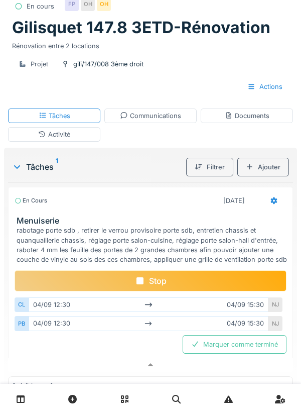 Image resolution: width=301 pixels, height=414 pixels. I want to click on h1: Gilisquet 147.8 3ETD-Rénovation, so click(141, 28).